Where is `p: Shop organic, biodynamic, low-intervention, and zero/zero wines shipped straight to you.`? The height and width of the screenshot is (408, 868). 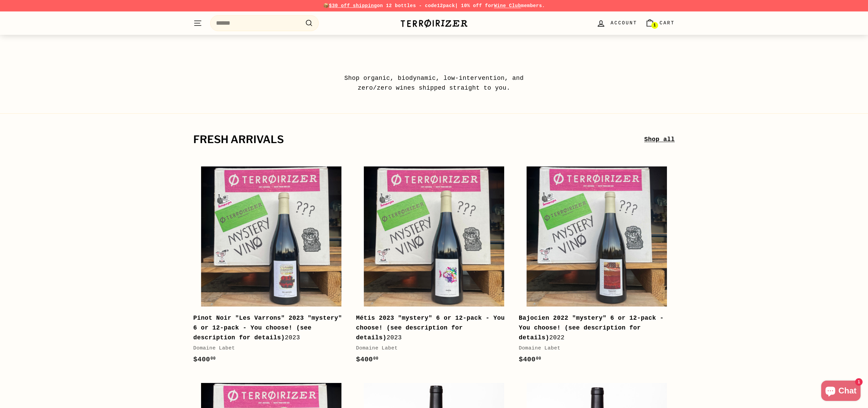
p: Shop organic, biodynamic, low-intervention, and zero/zero wines shipped straight to you. is located at coordinates (434, 84).